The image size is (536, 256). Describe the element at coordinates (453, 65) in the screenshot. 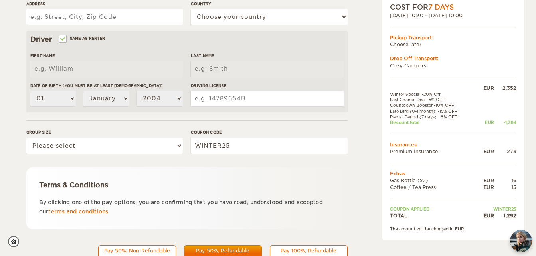

I see `td: Cozy Campers` at that location.